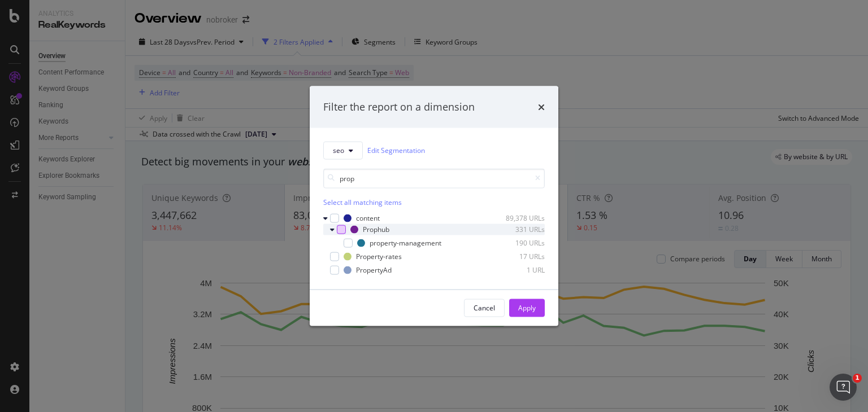 This screenshot has width=868, height=412. What do you see at coordinates (434, 201) in the screenshot?
I see `div: Select all matching items` at bounding box center [434, 201].